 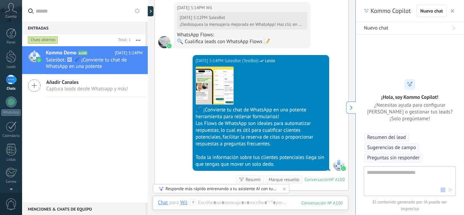 I want to click on span: Salesbot: 🖼 🖊️ ¡Convierte tu chat de WhatsApp en una potente herramienta para rellenar formulario..., so click(x=88, y=63).